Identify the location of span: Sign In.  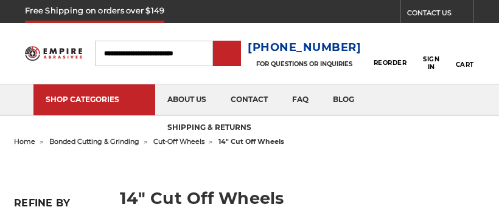
(431, 63).